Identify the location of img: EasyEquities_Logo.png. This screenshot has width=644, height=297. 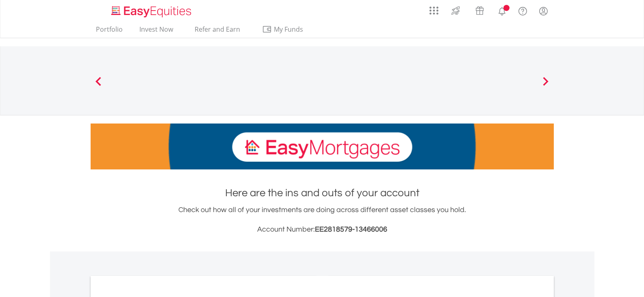
(152, 11).